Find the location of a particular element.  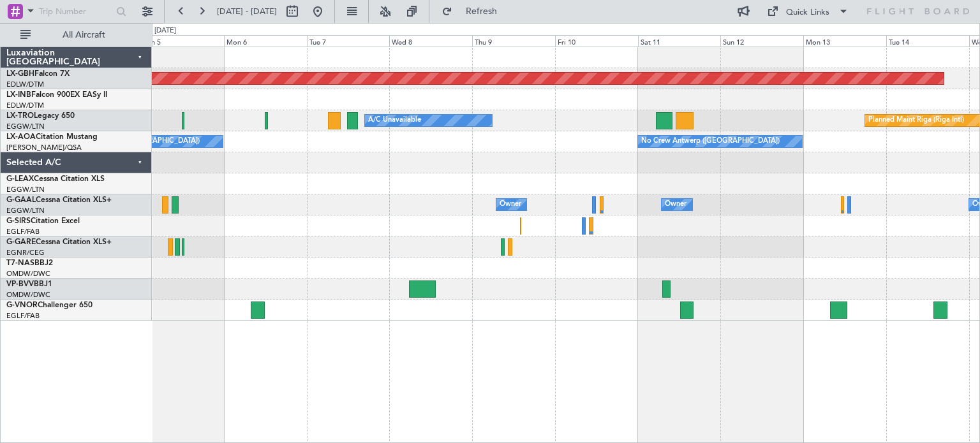

div: Fri 10 is located at coordinates (596, 41).